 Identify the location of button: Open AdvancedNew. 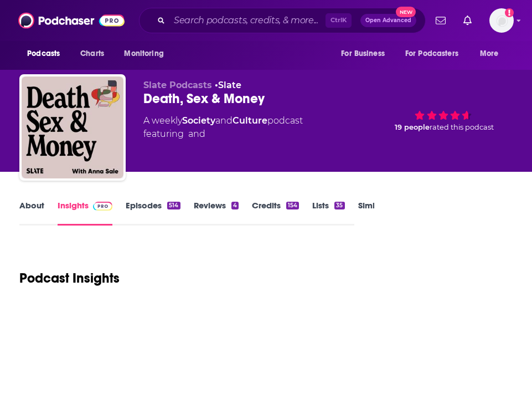
(388, 21).